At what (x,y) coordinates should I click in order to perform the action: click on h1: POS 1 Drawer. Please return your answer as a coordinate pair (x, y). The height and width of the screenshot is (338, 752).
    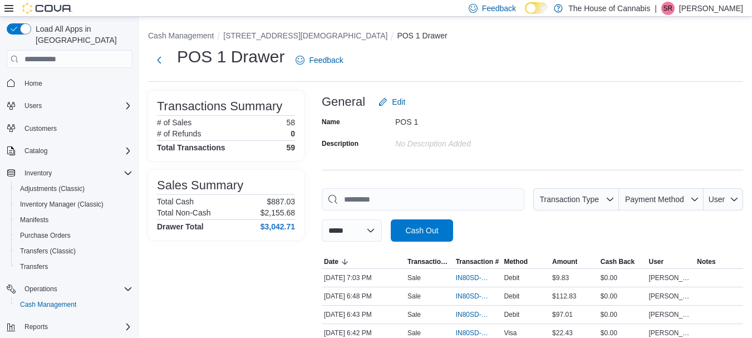
    Looking at the image, I should click on (230, 57).